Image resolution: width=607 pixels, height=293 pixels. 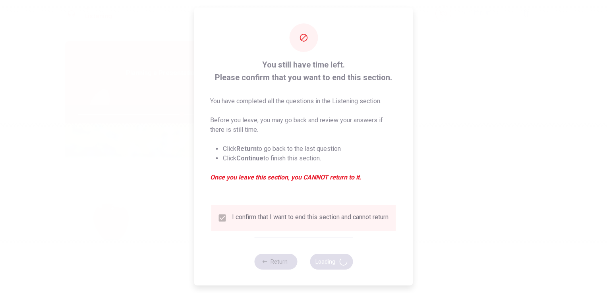 I want to click on button: Return, so click(x=276, y=262).